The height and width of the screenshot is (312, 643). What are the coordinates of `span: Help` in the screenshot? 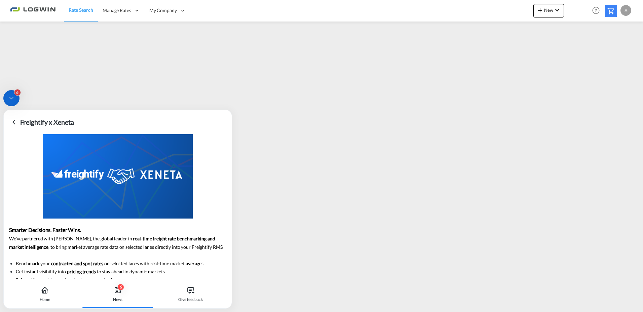 It's located at (596, 10).